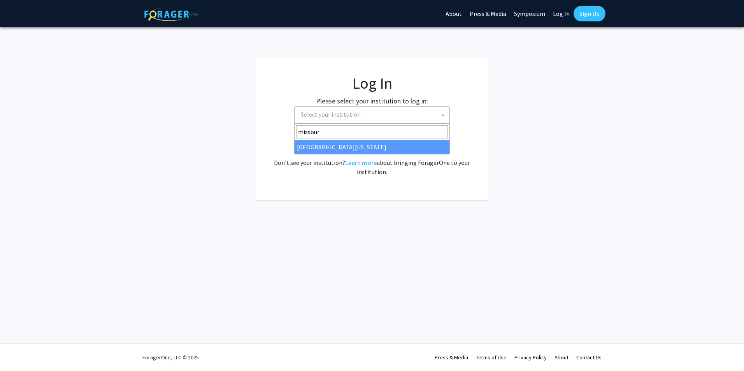  Describe the element at coordinates (372, 83) in the screenshot. I see `h1: Log In` at that location.